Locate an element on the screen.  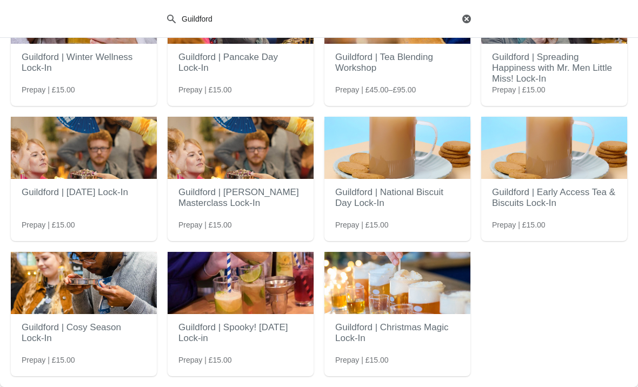
img: Guildford | Early Access Tea & Biscuits Lock-In is located at coordinates (554, 148).